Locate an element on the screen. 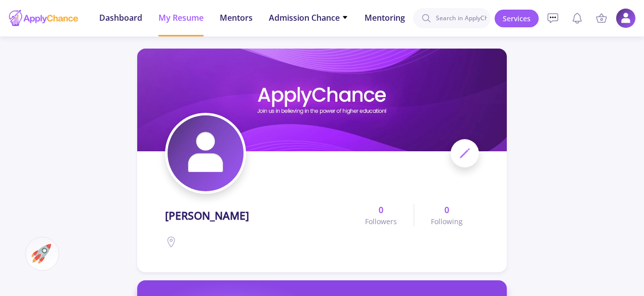  span: Mentors is located at coordinates (236, 18).